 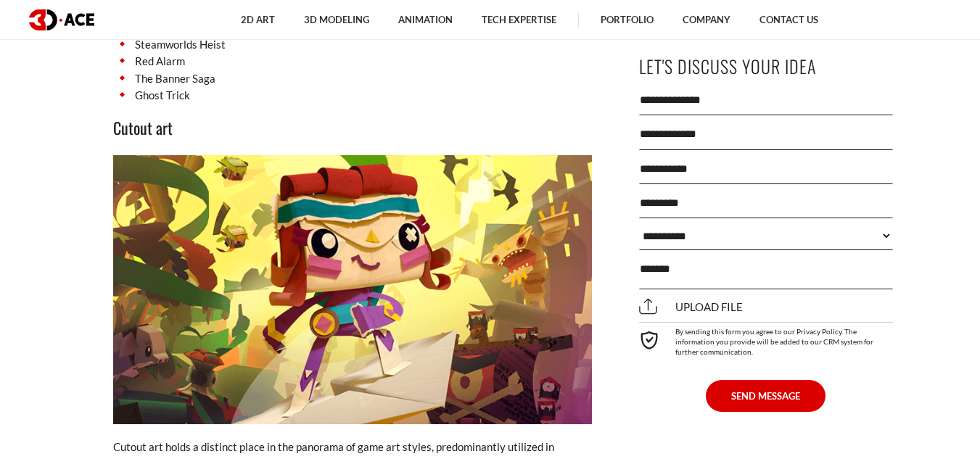 What do you see at coordinates (690, 307) in the screenshot?
I see `span: Upload file` at bounding box center [690, 307].